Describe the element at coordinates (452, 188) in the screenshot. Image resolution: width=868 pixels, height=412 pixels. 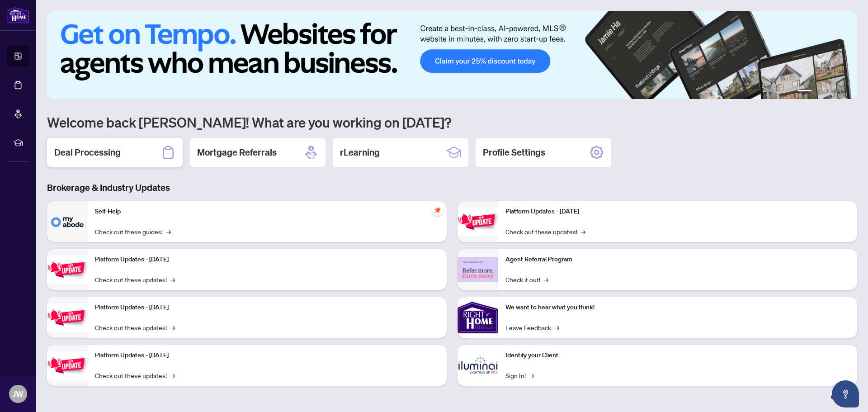
I see `h3: Brokerage & Industry Updates` at that location.